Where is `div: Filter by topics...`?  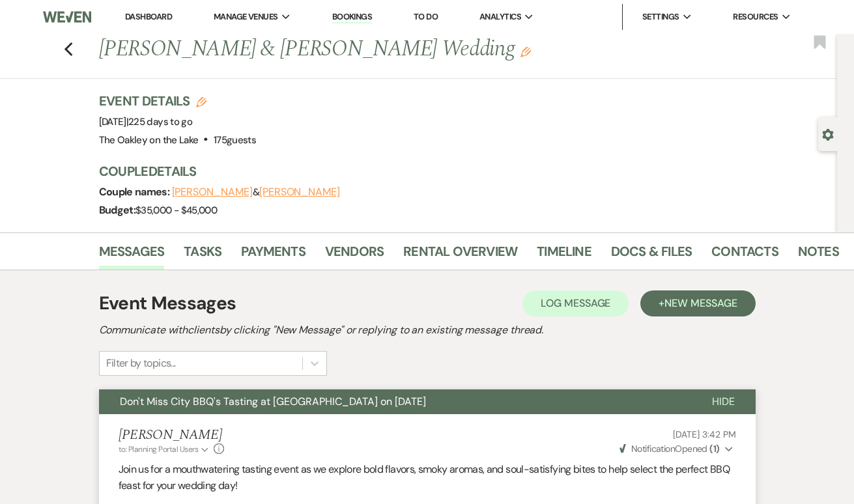
div: Filter by topics... is located at coordinates (141, 363).